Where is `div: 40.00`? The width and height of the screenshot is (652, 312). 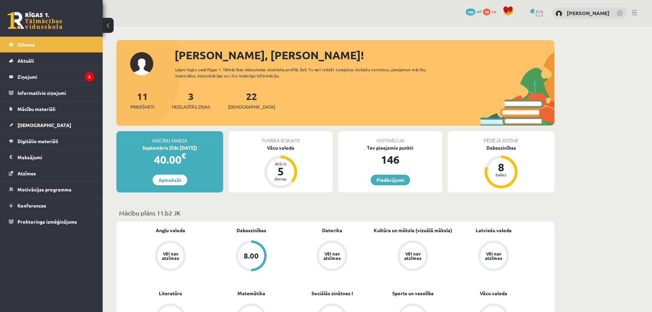
div: 40.00 is located at coordinates (170, 160).